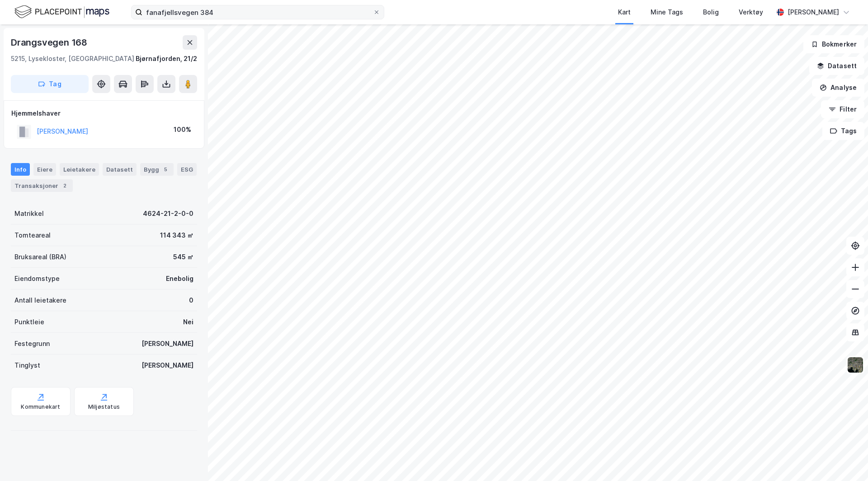 Image resolution: width=868 pixels, height=481 pixels. What do you see at coordinates (168, 213) in the screenshot?
I see `div: 4624-21-2-0-0` at bounding box center [168, 213].